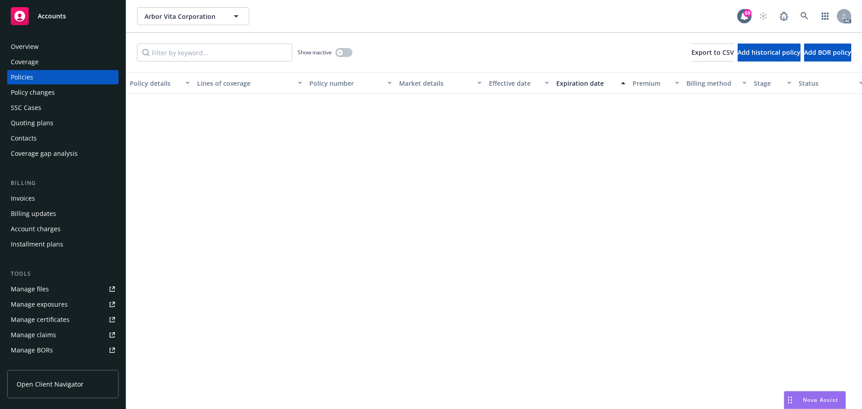 Image resolution: width=862 pixels, height=409 pixels. Describe the element at coordinates (828, 52) in the screenshot. I see `span: Add BOR policy` at that location.